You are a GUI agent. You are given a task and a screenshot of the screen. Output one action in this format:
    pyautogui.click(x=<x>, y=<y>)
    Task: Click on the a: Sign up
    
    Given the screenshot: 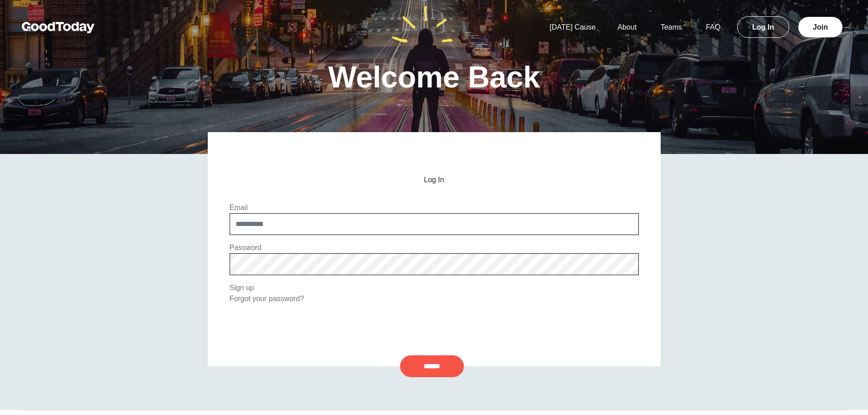 What is the action you would take?
    pyautogui.click(x=242, y=288)
    